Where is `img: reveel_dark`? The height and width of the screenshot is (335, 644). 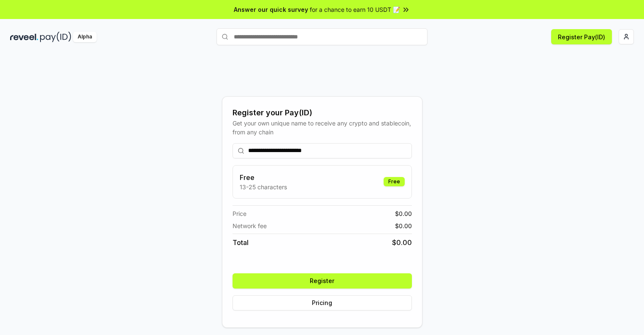 img: reveel_dark is located at coordinates (24, 37).